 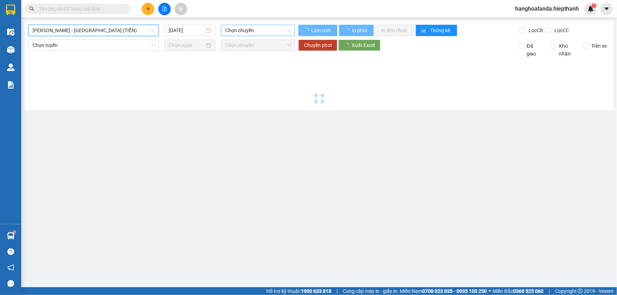 I want to click on span: Miền Bắc, so click(x=518, y=291).